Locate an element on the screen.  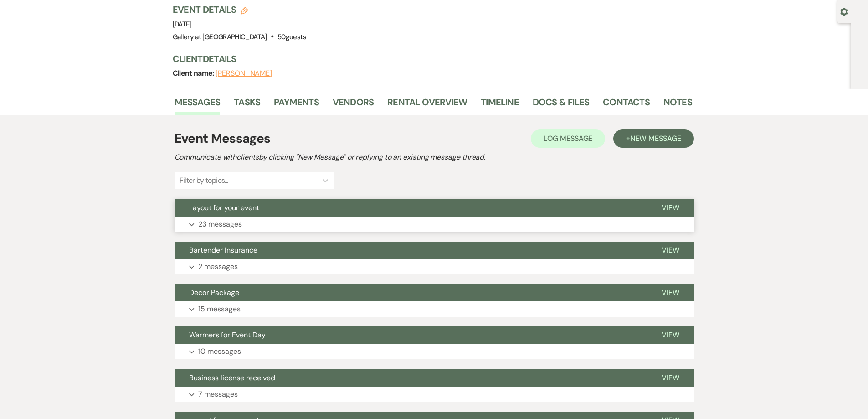
a: Tasks is located at coordinates (247, 105).